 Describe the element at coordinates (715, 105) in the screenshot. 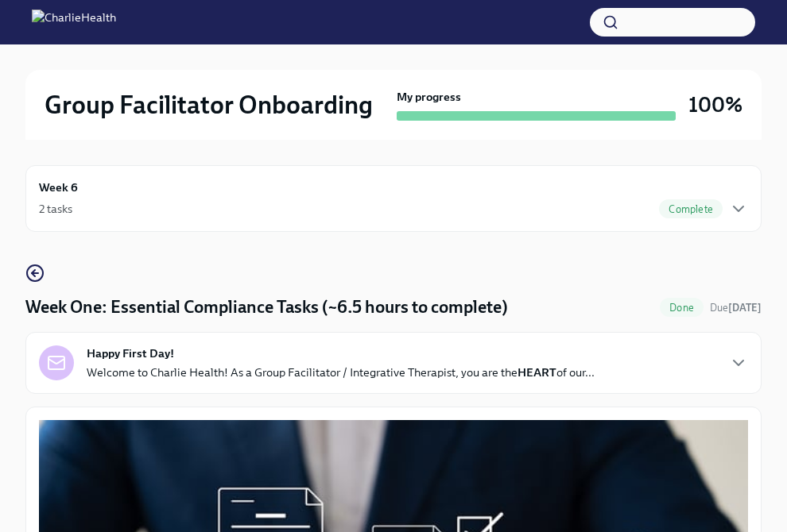

I see `h3: 100%` at that location.